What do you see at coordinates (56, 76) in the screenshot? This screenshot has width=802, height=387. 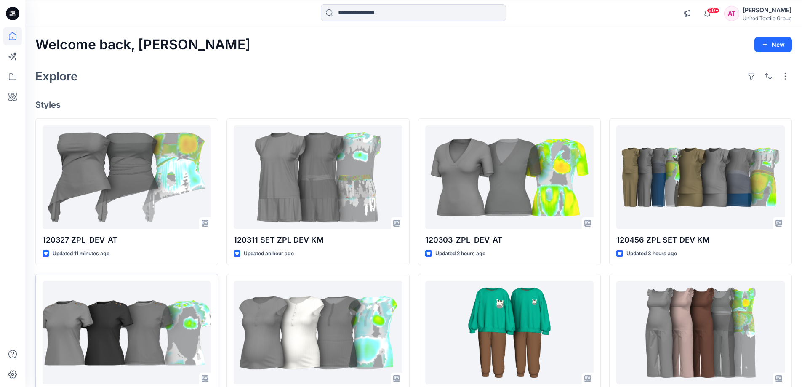 I see `h2: Explore` at bounding box center [56, 76].